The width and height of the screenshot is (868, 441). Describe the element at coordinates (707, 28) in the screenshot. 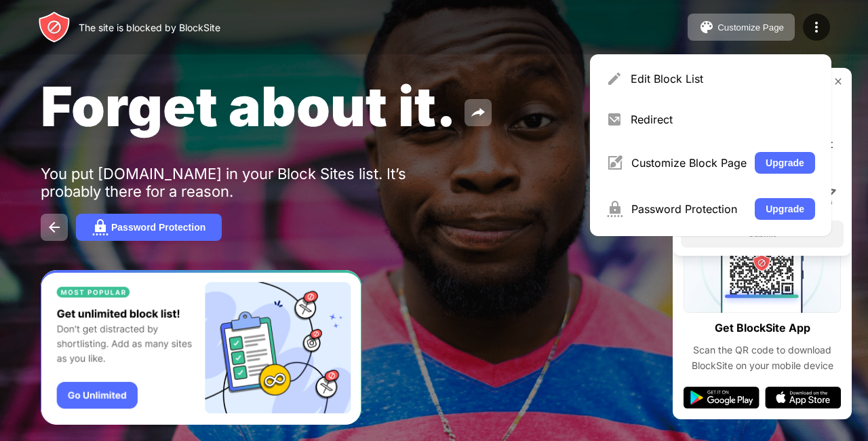

I see `img: pallet.svg` at that location.